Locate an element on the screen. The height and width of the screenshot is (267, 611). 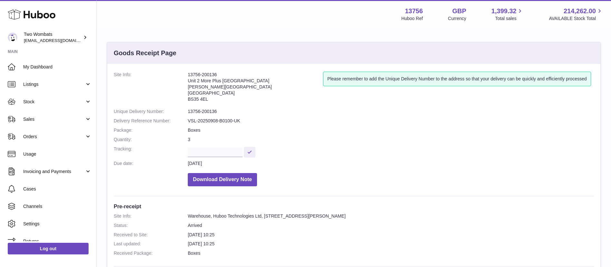
span: My Dashboard is located at coordinates (57, 67).